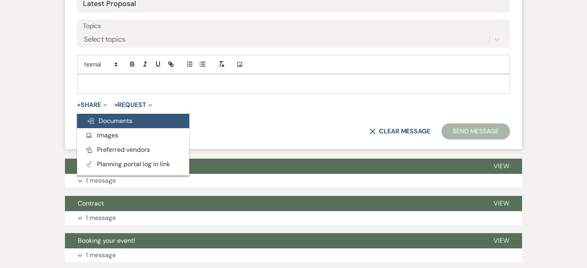 This screenshot has width=587, height=268. I want to click on button: Add On Gold Chargers Proposal, so click(273, 166).